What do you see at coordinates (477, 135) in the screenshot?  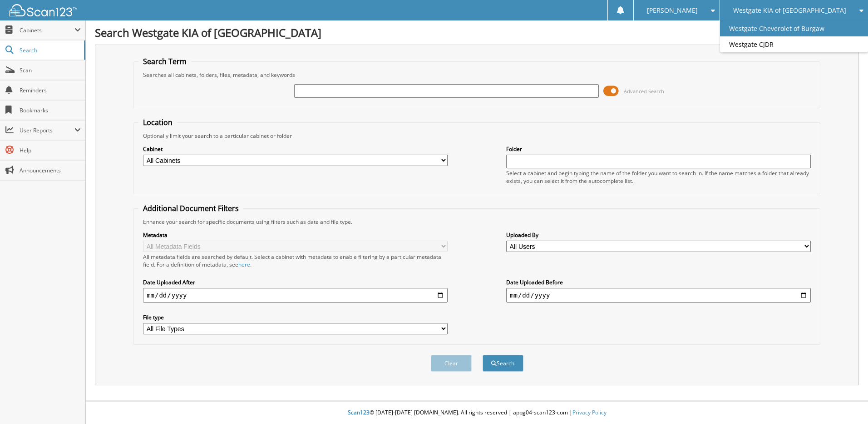 I see `div: Optionally limit your search to a particular cabinet or folder` at bounding box center [477, 135].